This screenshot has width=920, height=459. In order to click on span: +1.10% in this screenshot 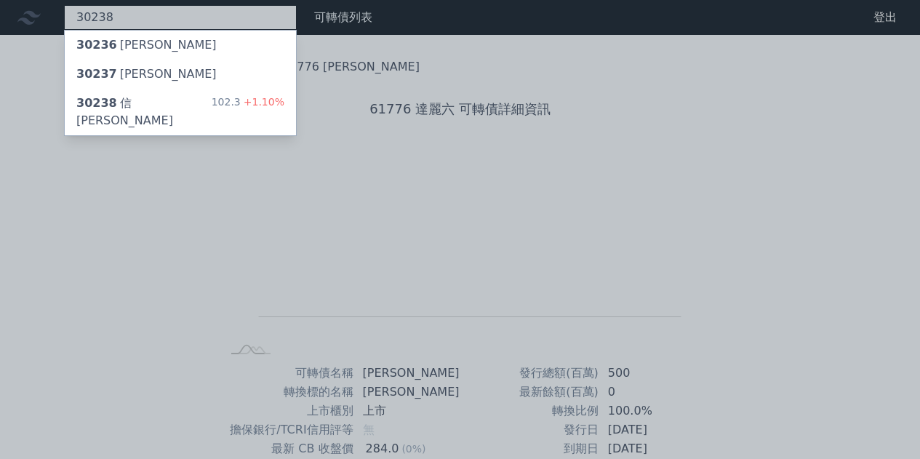, I will do `click(262, 102)`.